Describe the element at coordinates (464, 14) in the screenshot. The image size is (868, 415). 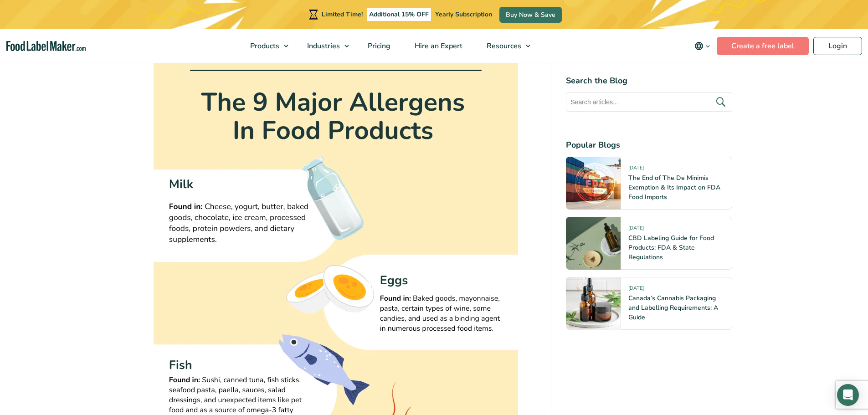
I see `span: Yearly Subscription` at that location.